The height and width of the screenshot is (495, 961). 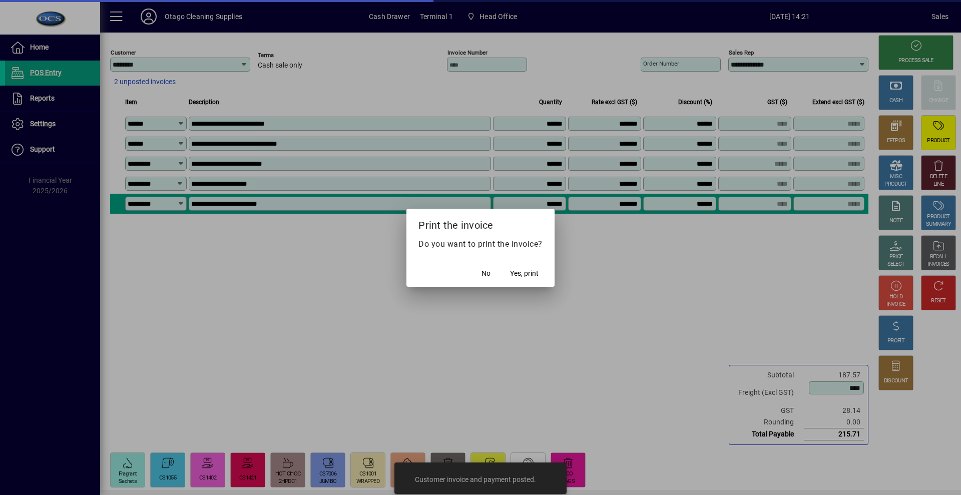 I want to click on span: No, so click(x=486, y=273).